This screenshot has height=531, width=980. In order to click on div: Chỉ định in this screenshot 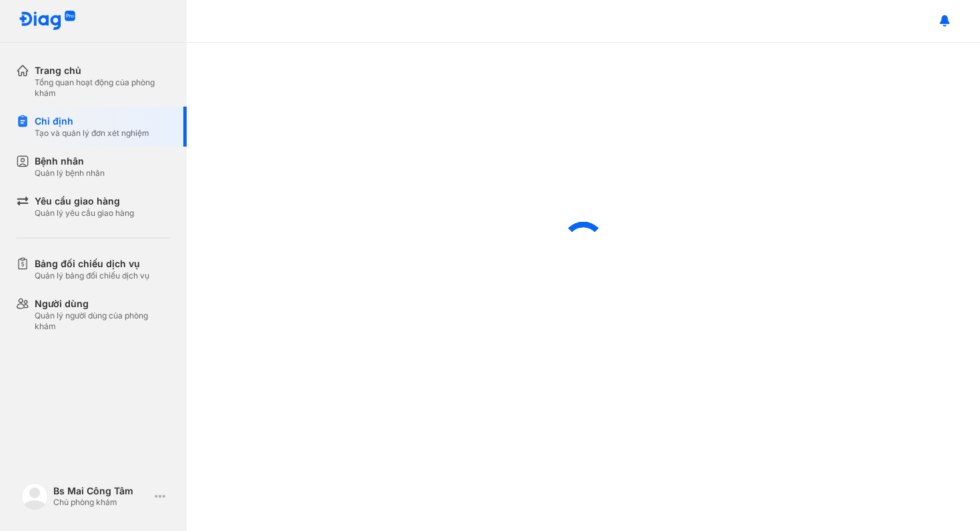, I will do `click(92, 121)`.